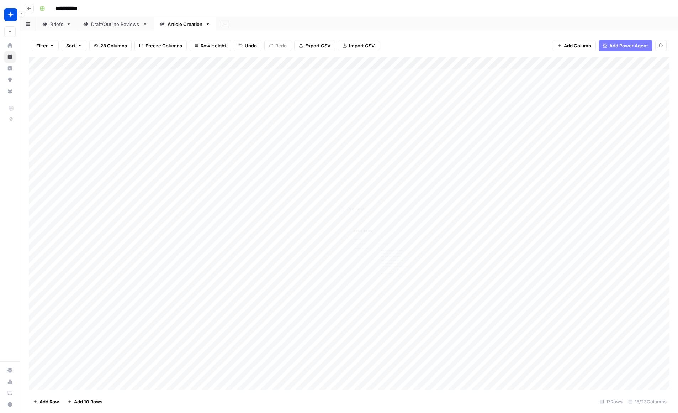  I want to click on div: Draft/Outline Reviews, so click(115, 24).